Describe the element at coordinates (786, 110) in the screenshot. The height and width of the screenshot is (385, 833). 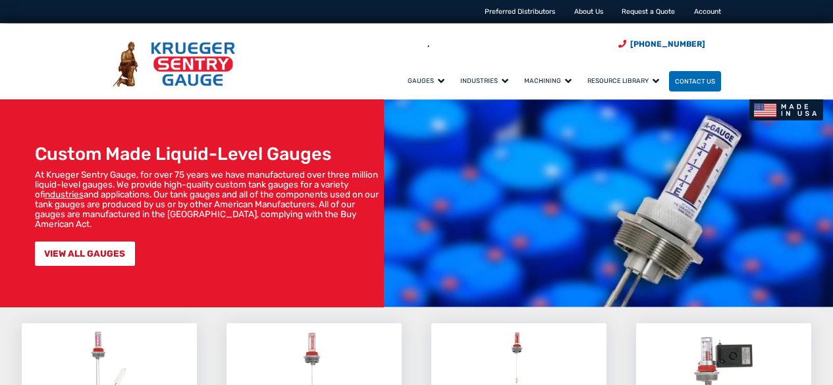
I see `img: Made In USA` at that location.